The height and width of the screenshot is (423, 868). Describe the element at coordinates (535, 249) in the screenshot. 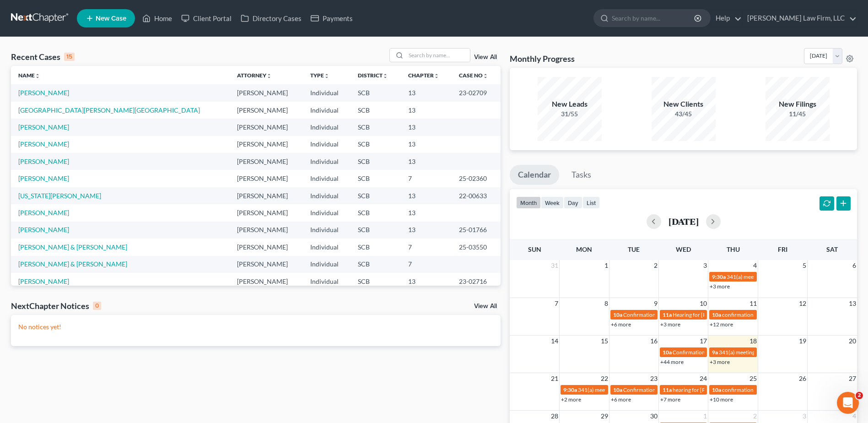

I see `span: Sun` at that location.